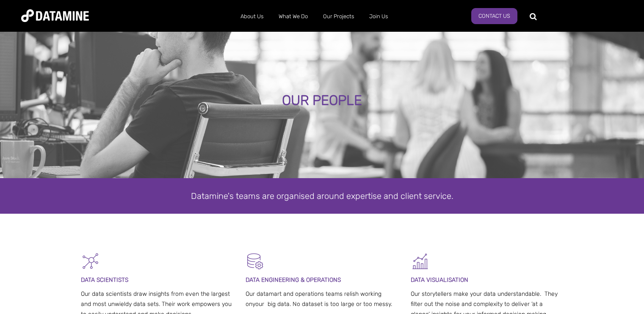  Describe the element at coordinates (55, 16) in the screenshot. I see `img: Datamine` at that location.